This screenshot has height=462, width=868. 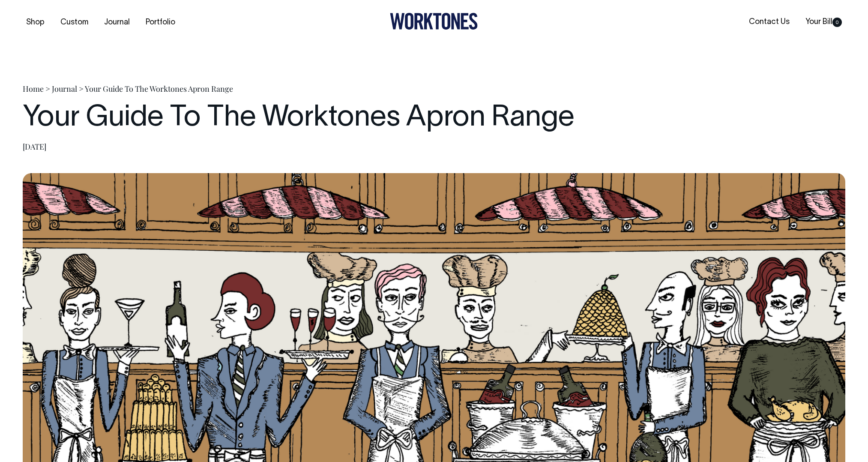 What do you see at coordinates (74, 22) in the screenshot?
I see `a: Custom` at bounding box center [74, 22].